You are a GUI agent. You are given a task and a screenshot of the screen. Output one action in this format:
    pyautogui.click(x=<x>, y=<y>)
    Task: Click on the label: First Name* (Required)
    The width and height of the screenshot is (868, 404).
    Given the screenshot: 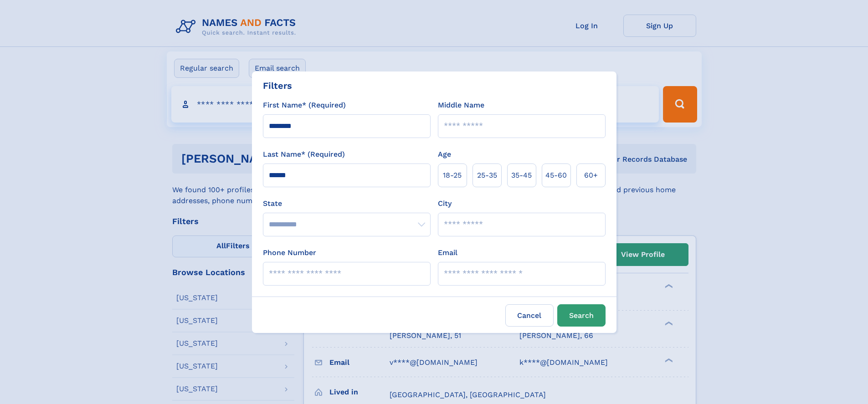 What is the action you would take?
    pyautogui.click(x=304, y=105)
    